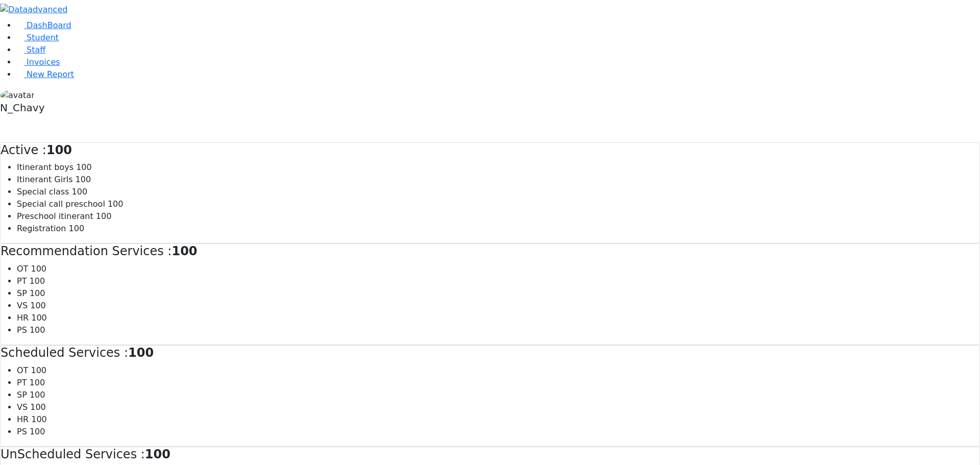 The width and height of the screenshot is (980, 465). I want to click on span: Special call preschool, so click(60, 204).